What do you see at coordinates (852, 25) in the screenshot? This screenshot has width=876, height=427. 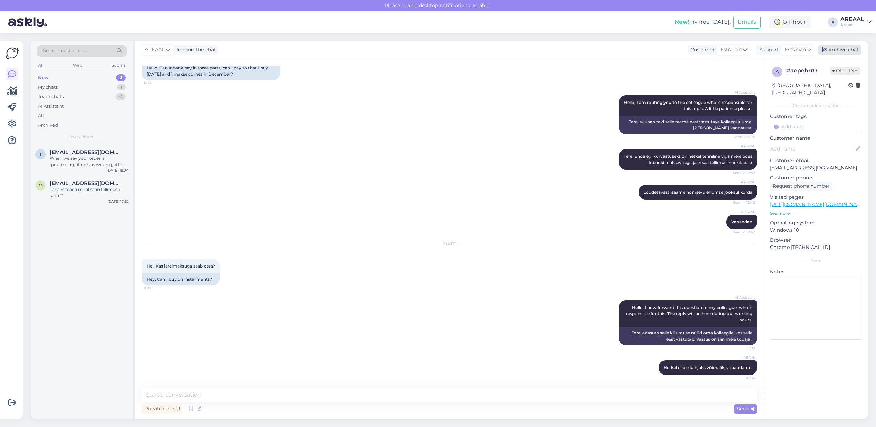 I see `div: Areaal` at bounding box center [852, 25].